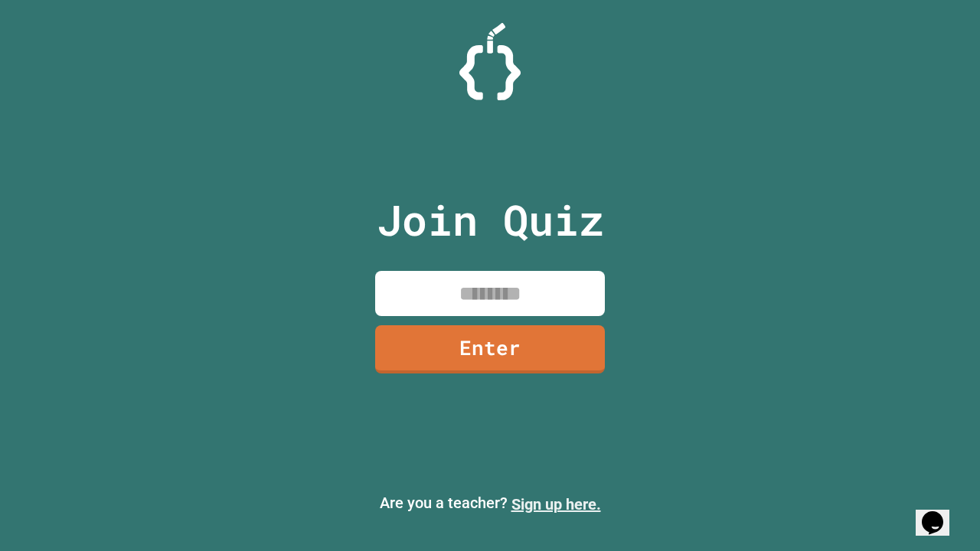  Describe the element at coordinates (490, 61) in the screenshot. I see `img: Logo.svg` at that location.